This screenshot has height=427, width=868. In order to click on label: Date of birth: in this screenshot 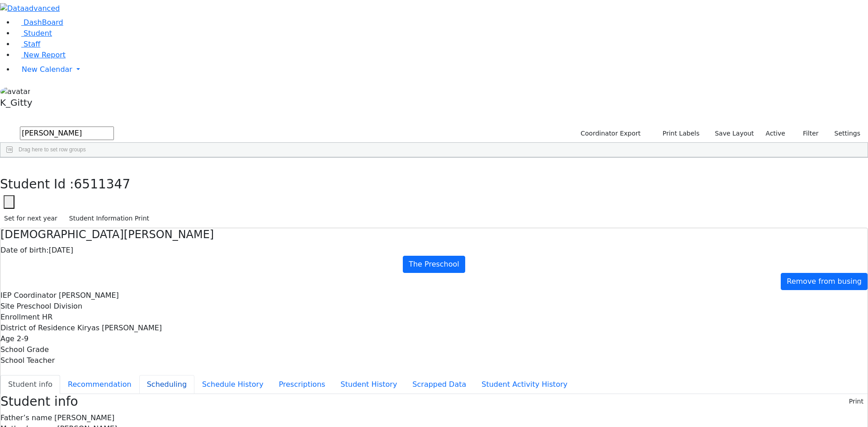, I will do `click(24, 251)`.